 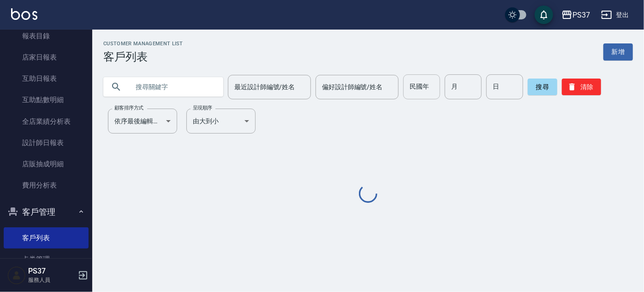 I want to click on div: PS37, so click(x=581, y=15).